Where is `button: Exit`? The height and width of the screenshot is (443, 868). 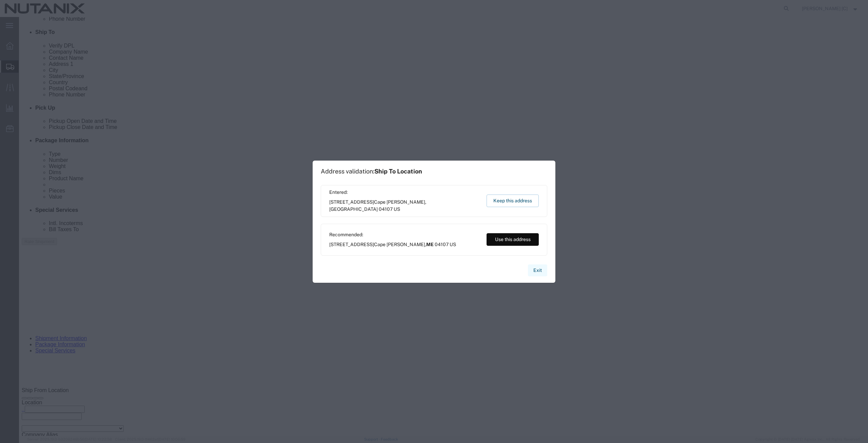 button: Exit is located at coordinates (538, 270).